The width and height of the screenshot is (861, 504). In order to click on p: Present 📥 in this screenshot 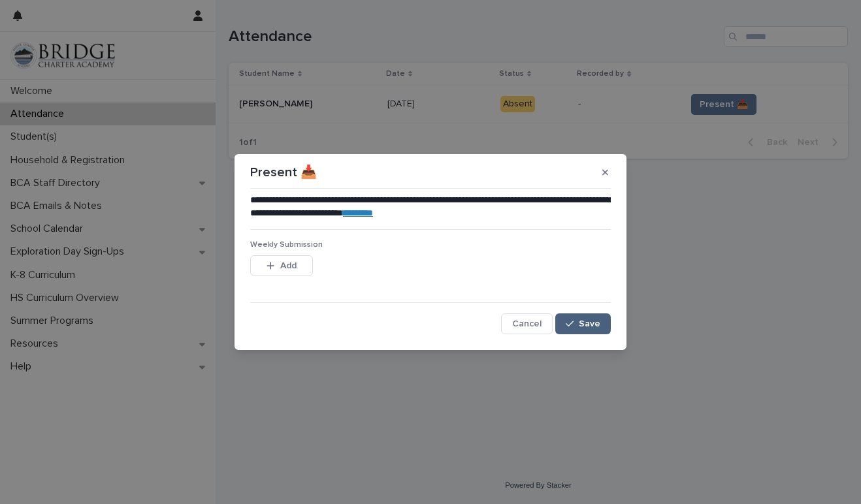, I will do `click(284, 173)`.